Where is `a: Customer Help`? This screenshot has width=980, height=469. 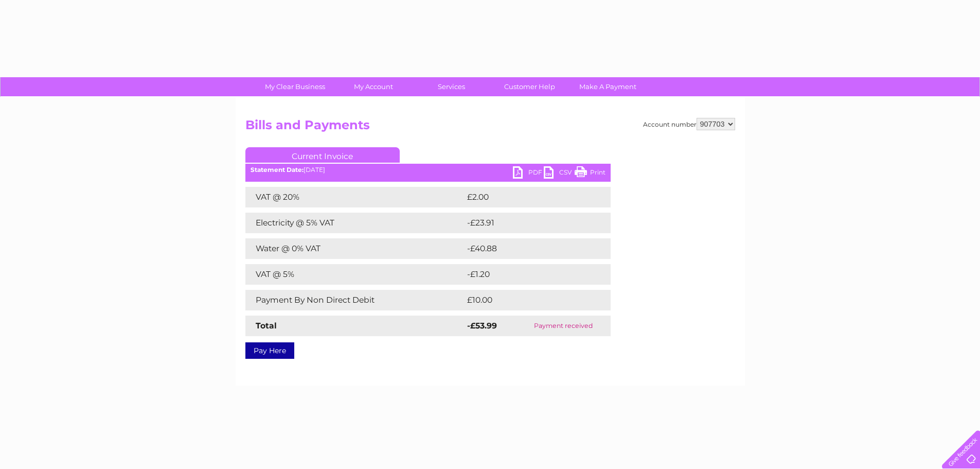 a: Customer Help is located at coordinates (529, 87).